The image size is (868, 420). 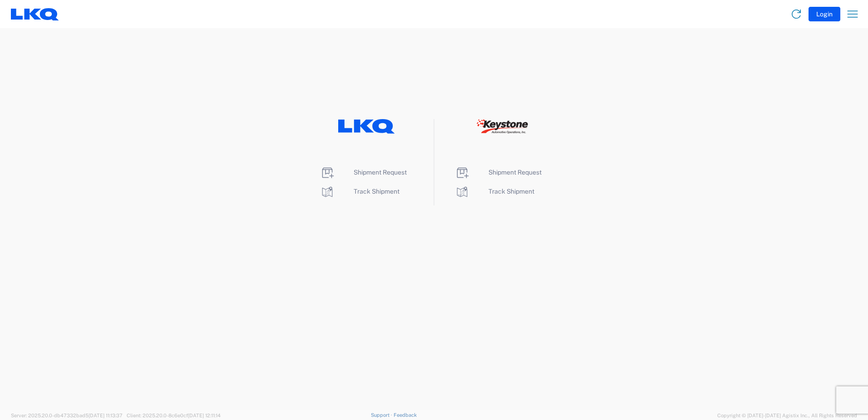 What do you see at coordinates (66, 416) in the screenshot?
I see `span: Server: 2025.20.0-db47332bad5` at bounding box center [66, 416].